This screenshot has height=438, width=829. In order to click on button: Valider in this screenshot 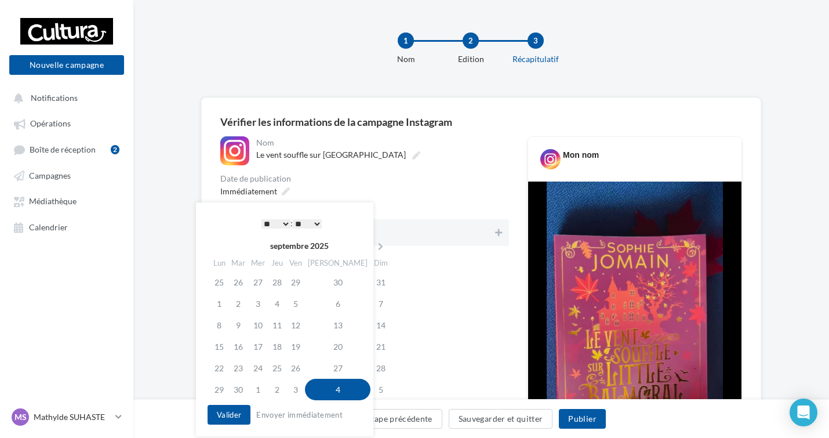, I will do `click(229, 414)`.